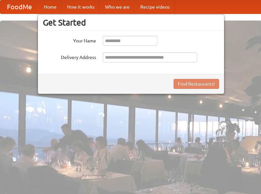 Image resolution: width=261 pixels, height=194 pixels. Describe the element at coordinates (131, 23) in the screenshot. I see `h3: Get Started` at that location.